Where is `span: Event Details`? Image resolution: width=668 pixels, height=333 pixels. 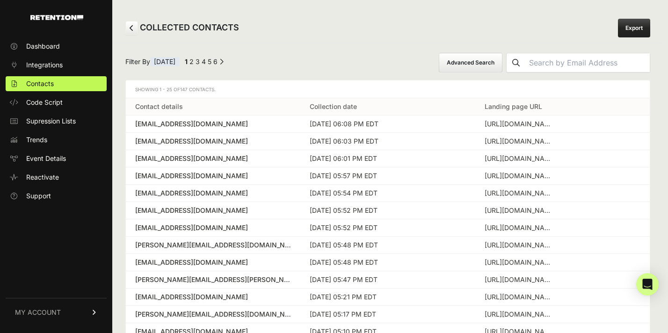 span: Event Details is located at coordinates (46, 159).